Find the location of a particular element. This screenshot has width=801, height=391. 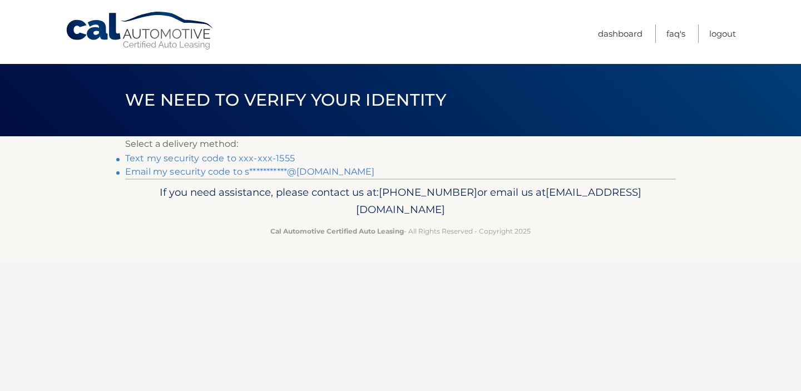

p: - All Rights Reserved - Copyright 2025 is located at coordinates (401, 231).